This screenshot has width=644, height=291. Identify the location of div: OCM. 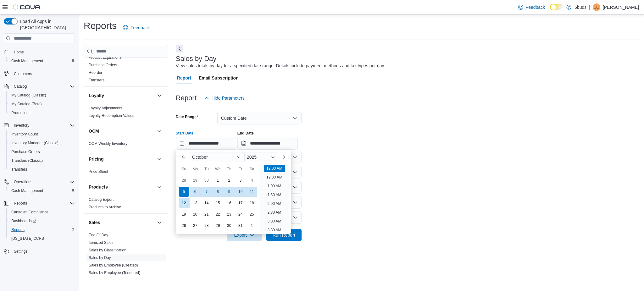
(126, 145).